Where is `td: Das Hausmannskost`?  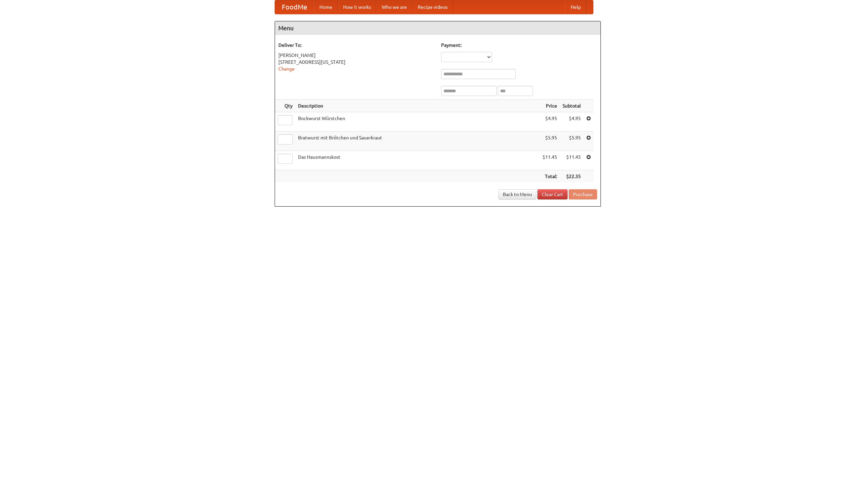
td: Das Hausmannskost is located at coordinates (418, 160).